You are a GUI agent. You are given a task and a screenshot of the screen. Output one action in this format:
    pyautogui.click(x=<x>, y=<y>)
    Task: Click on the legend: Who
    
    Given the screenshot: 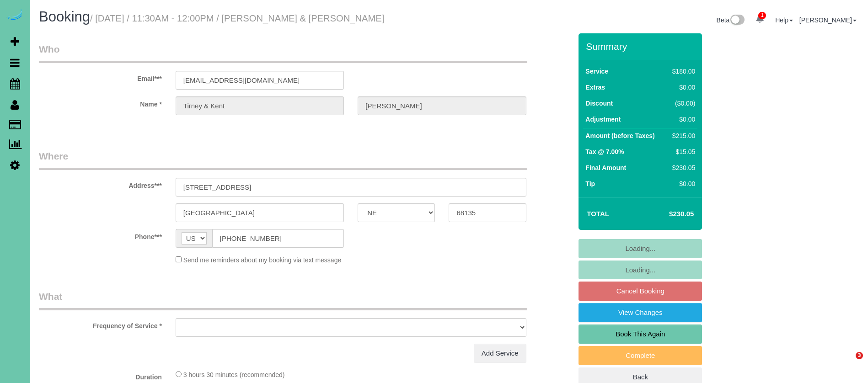 What is the action you would take?
    pyautogui.click(x=283, y=52)
    